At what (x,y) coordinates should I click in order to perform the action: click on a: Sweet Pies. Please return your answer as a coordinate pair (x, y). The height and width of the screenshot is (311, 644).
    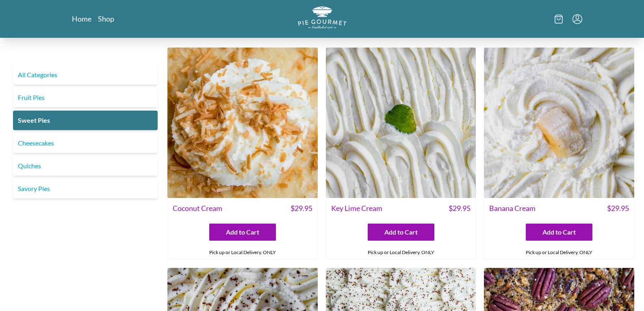
    Looking at the image, I should click on (85, 121).